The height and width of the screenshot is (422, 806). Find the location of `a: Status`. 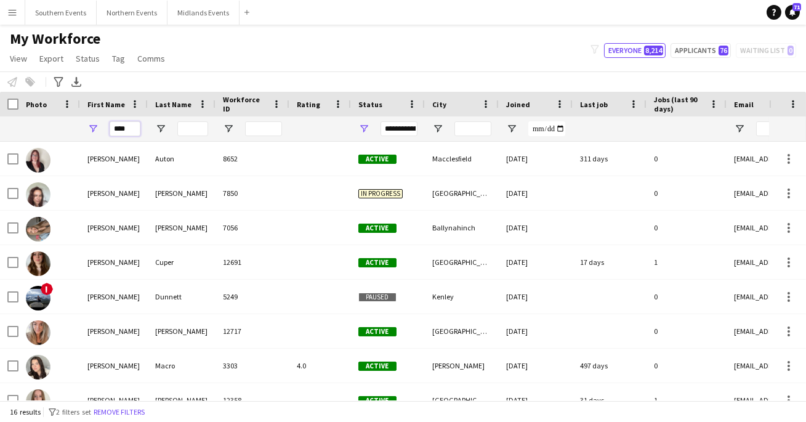

a: Status is located at coordinates (87, 59).